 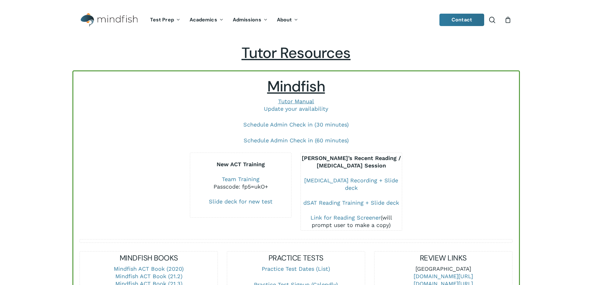 I want to click on a: Schedule Admin Check in (60 minutes), so click(x=296, y=140).